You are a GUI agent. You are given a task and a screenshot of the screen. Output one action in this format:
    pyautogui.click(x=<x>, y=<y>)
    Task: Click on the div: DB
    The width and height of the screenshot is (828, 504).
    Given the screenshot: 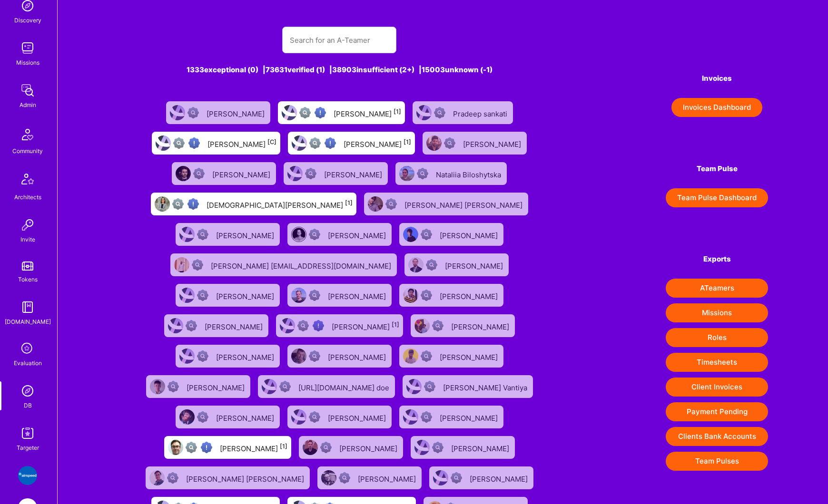 What is the action you would take?
    pyautogui.click(x=28, y=405)
    